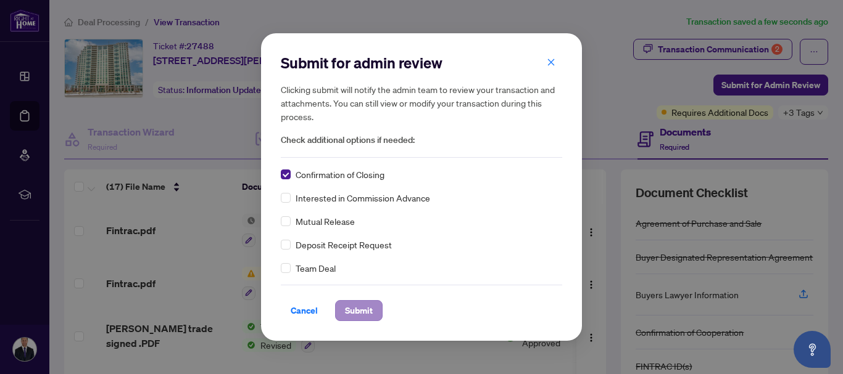 The height and width of the screenshot is (374, 843). What do you see at coordinates (304, 311) in the screenshot?
I see `span: Cancel` at bounding box center [304, 311].